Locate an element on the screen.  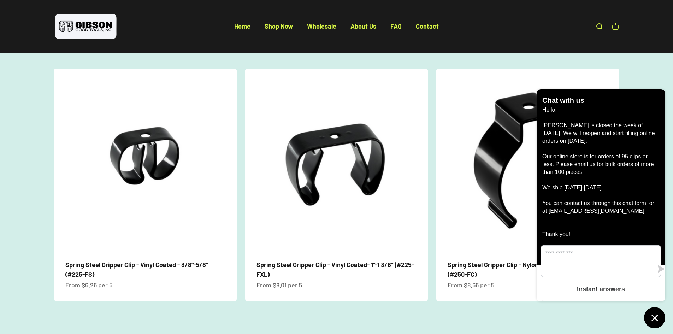
a: Wholesale is located at coordinates (321, 26).